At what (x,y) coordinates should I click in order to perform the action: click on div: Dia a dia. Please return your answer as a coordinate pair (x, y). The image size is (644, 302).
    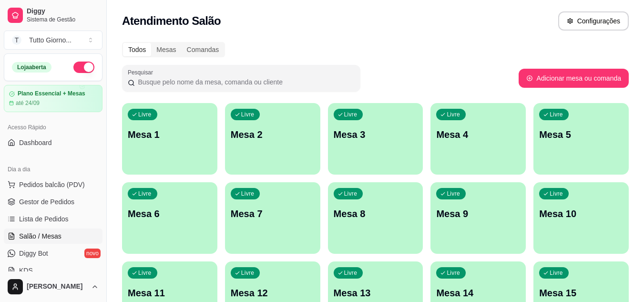
    Looking at the image, I should click on (53, 170).